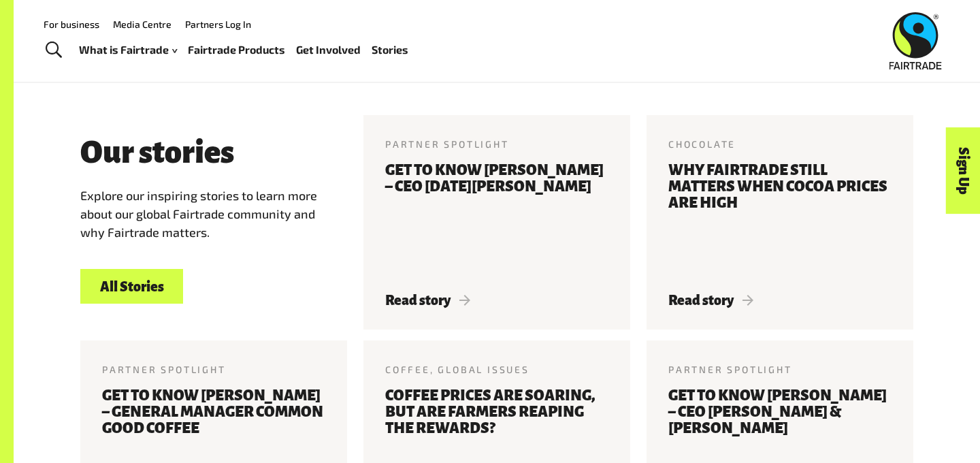  I want to click on a: Partners Log In, so click(218, 24).